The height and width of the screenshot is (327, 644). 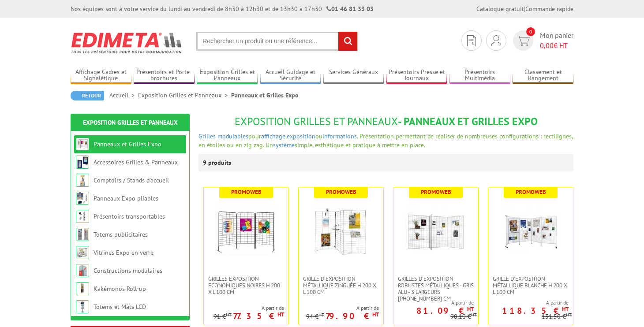 I want to click on a: Accueil Guidage et Sécurité, so click(x=290, y=75).